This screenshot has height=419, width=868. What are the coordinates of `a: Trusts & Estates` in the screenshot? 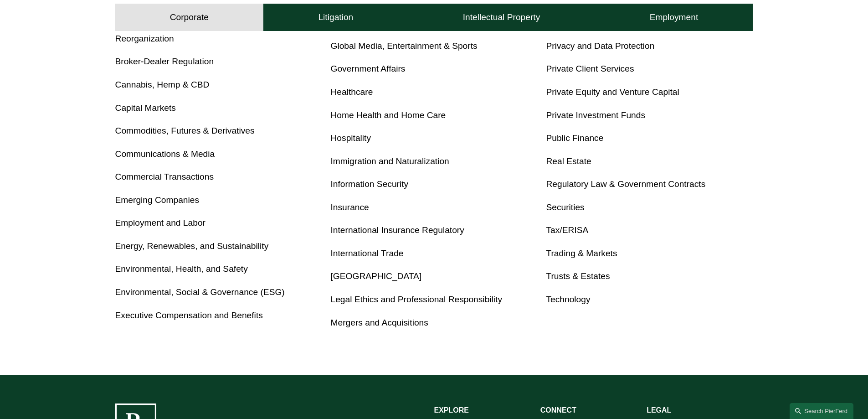 It's located at (578, 276).